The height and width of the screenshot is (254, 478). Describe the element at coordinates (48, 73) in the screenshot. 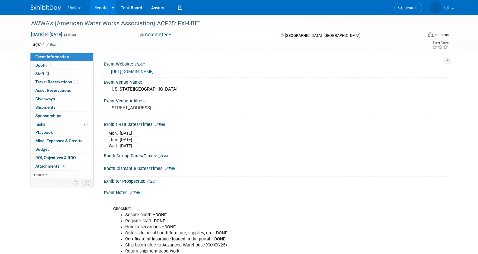

I see `span: 2` at that location.